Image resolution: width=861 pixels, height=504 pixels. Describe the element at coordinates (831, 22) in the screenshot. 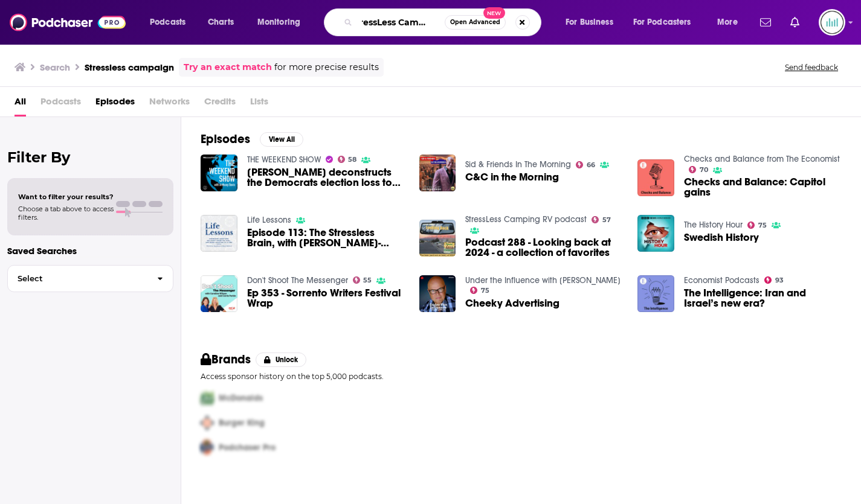

I see `img: User Profile` at that location.